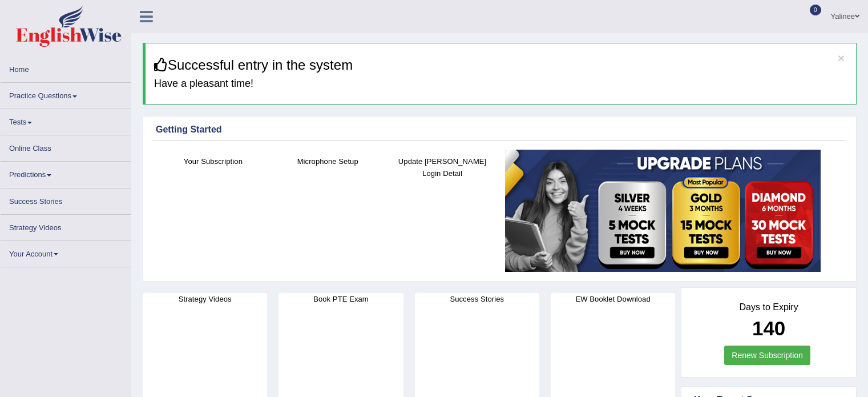  Describe the element at coordinates (66, 172) in the screenshot. I see `a: Predictions` at that location.